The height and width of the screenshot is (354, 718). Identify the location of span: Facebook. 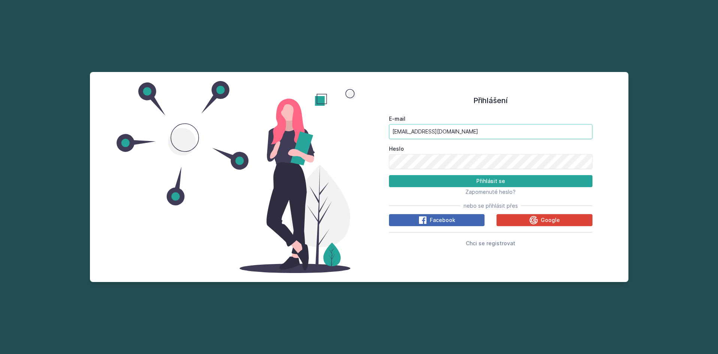
(443, 220).